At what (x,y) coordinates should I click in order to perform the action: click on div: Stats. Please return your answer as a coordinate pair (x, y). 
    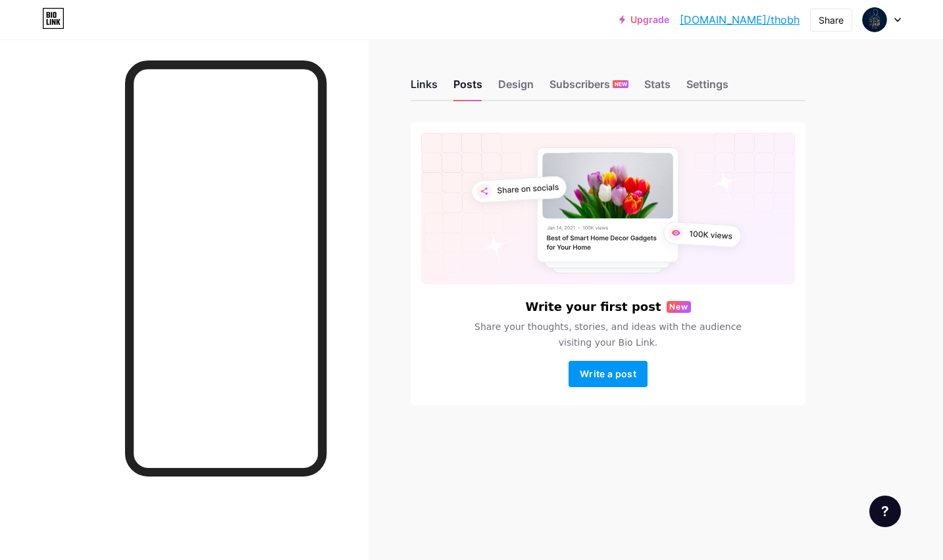
    Looking at the image, I should click on (657, 88).